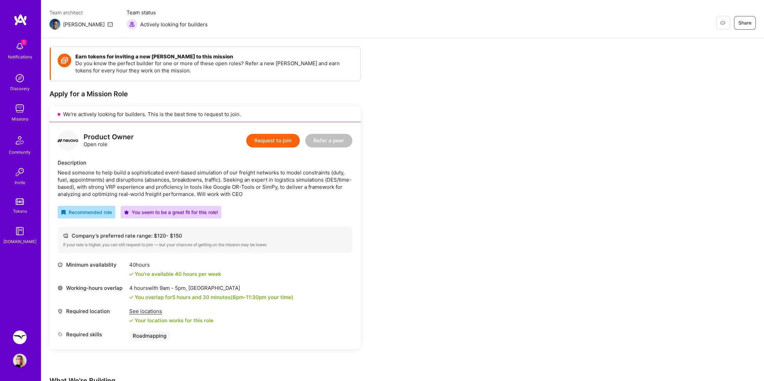 The width and height of the screenshot is (764, 381). I want to click on div: Company’s preferred rate range: $ 120 - $ 150, so click(205, 235).